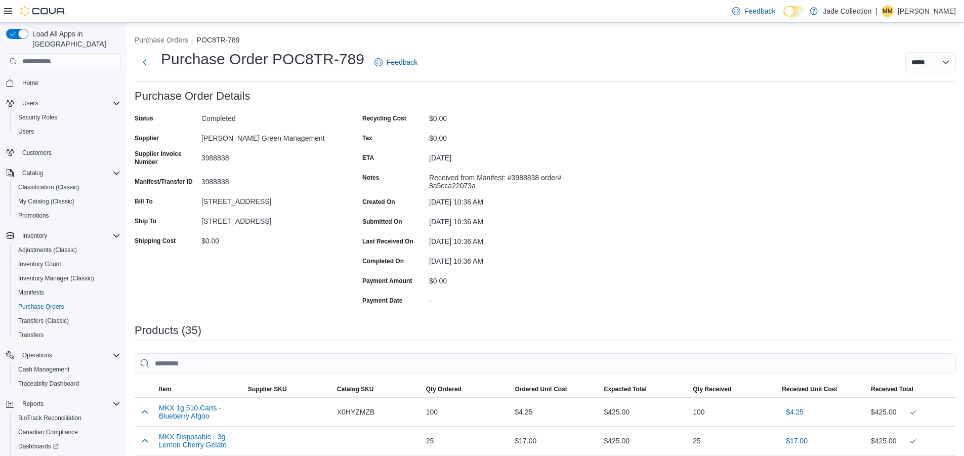 This screenshot has height=456, width=964. Describe the element at coordinates (733, 389) in the screenshot. I see `button: Qty Received` at that location.